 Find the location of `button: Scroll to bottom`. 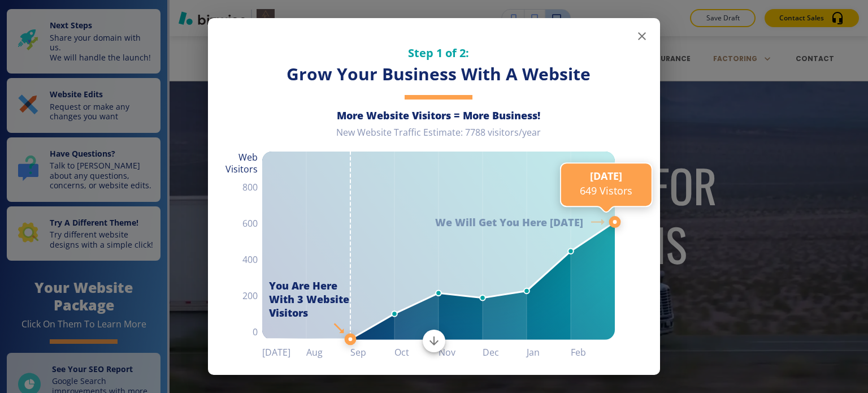

button: Scroll to bottom is located at coordinates (434, 341).